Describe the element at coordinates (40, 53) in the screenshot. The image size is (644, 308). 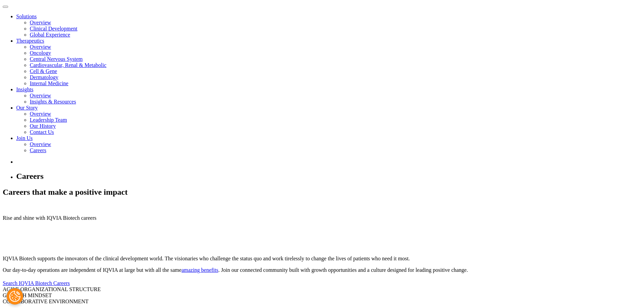
I see `a: Oncology` at that location.